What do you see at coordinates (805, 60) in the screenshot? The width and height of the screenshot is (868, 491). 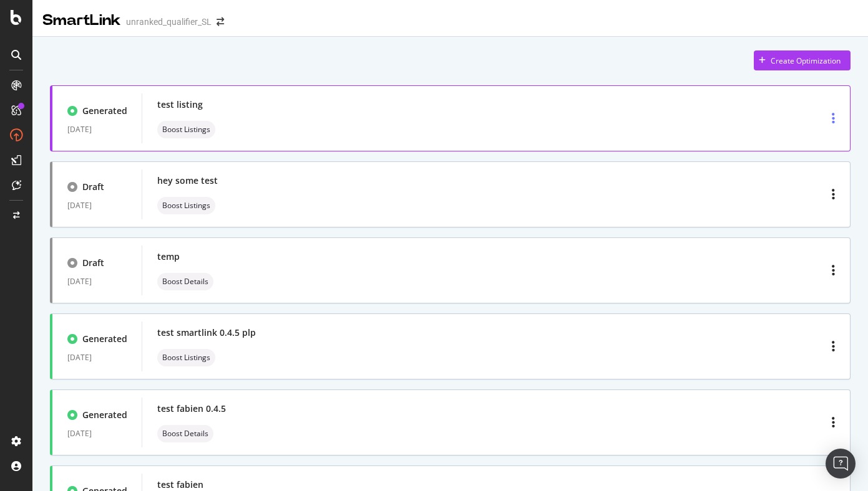 I see `div: Create Optimization` at bounding box center [805, 60].